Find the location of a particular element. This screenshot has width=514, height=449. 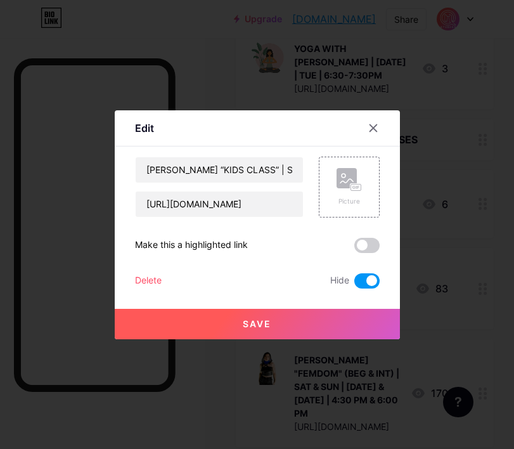

input: Title is located at coordinates (219, 170).